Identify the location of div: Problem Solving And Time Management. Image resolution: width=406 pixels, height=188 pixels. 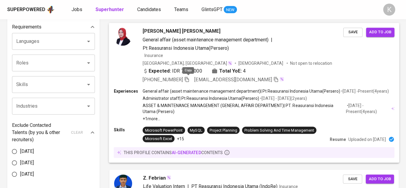
(279, 130).